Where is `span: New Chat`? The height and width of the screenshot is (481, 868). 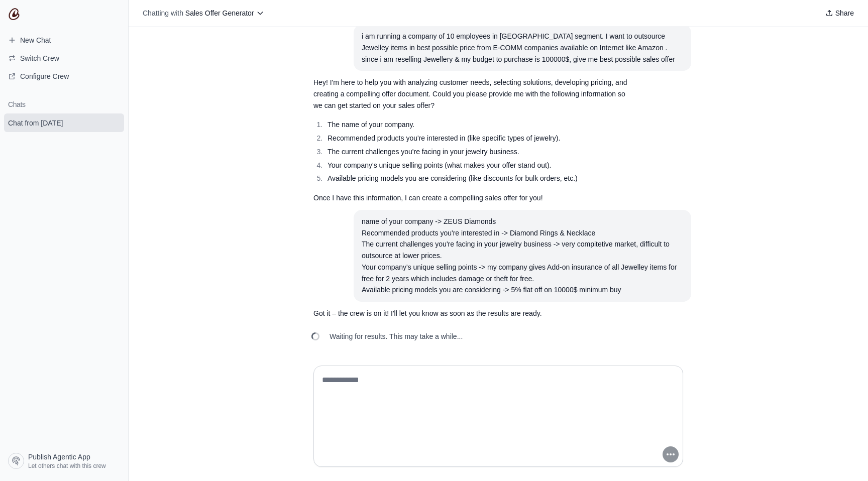 span: New Chat is located at coordinates (35, 40).